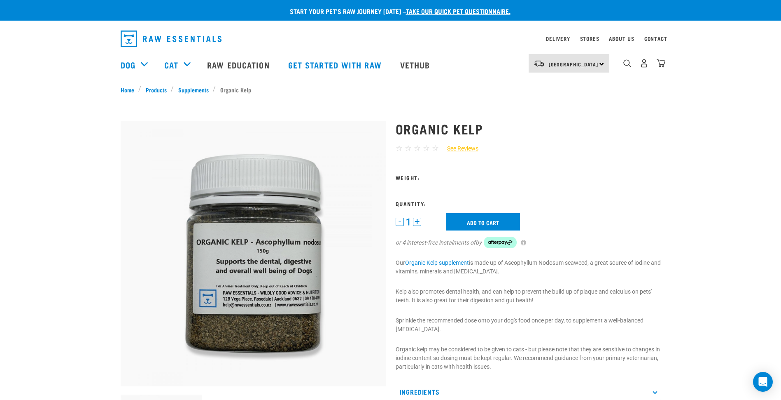 This screenshot has height=400, width=781. I want to click on a: Stores, so click(590, 38).